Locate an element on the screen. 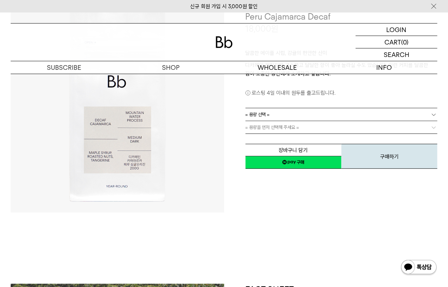  button: 구매하기 is located at coordinates (390, 156).